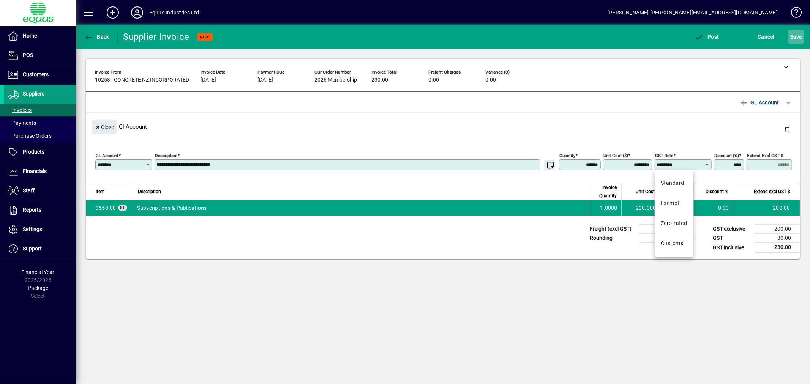  What do you see at coordinates (96, 37) in the screenshot?
I see `span: Back` at bounding box center [96, 37].